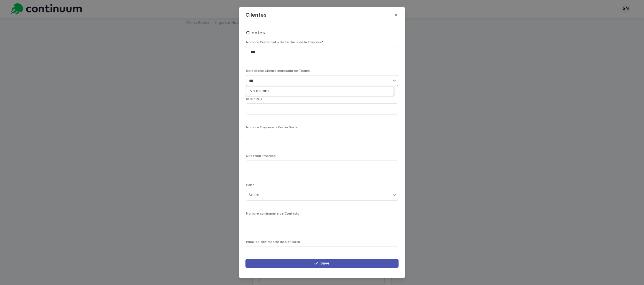 Image resolution: width=644 pixels, height=285 pixels. Describe the element at coordinates (261, 156) in the screenshot. I see `span: Dirección Empresa` at that location.